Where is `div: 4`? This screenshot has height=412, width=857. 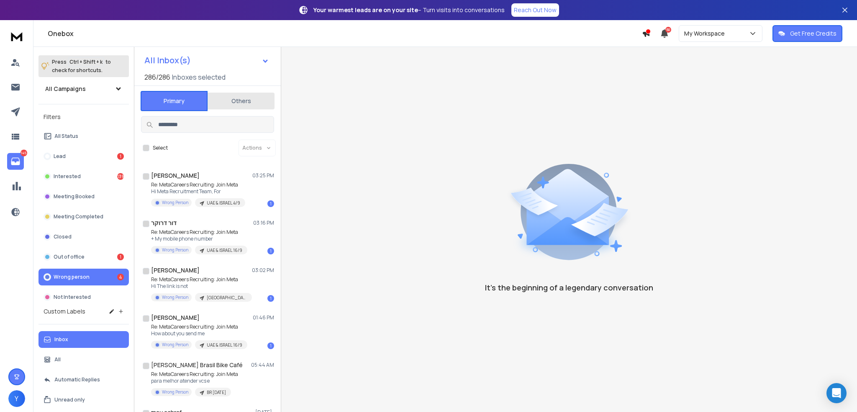
div: 4 is located at coordinates (121, 277).